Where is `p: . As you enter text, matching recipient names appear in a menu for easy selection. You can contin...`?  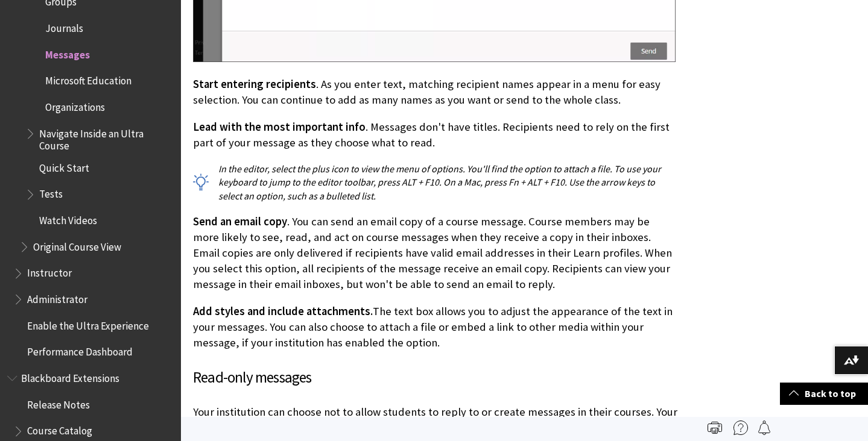 p: . As you enter text, matching recipient names appear in a menu for easy selection. You can contin... is located at coordinates (435, 92).